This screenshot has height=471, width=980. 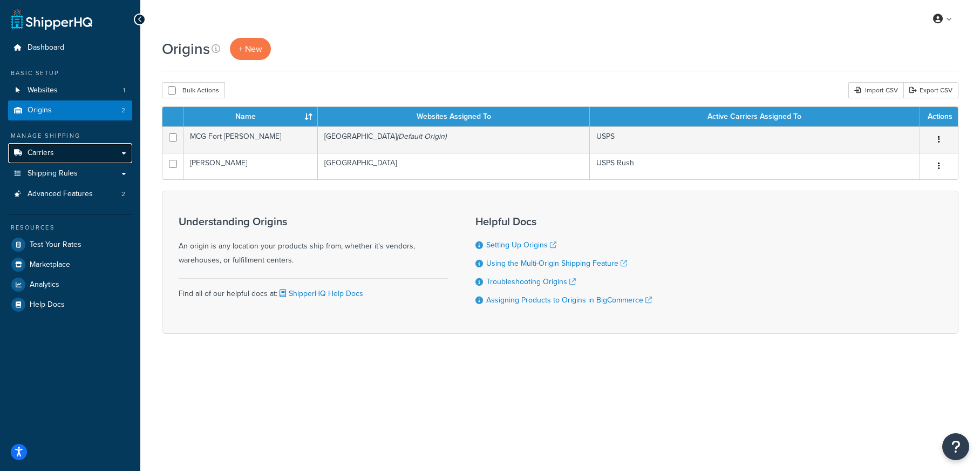 I want to click on th: Websites Assigned To, so click(x=454, y=116).